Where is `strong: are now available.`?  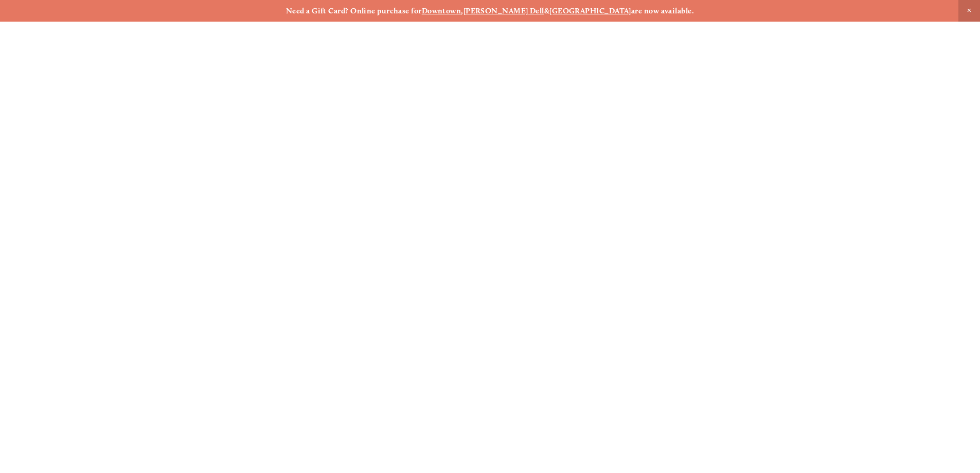
strong: are now available. is located at coordinates (662, 11).